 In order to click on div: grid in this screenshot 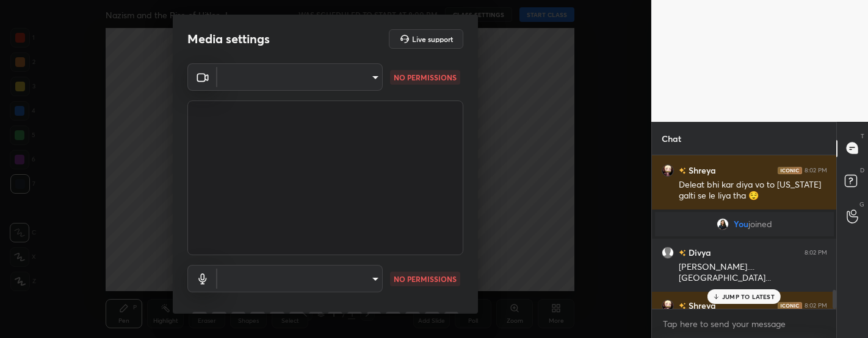, I will do `click(744, 234)`.